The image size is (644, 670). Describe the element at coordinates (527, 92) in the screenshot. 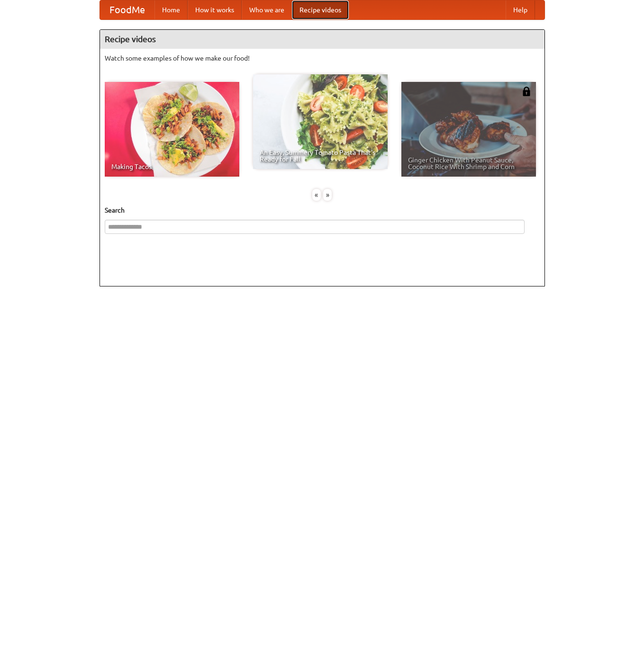

I see `img: 483408.png` at that location.